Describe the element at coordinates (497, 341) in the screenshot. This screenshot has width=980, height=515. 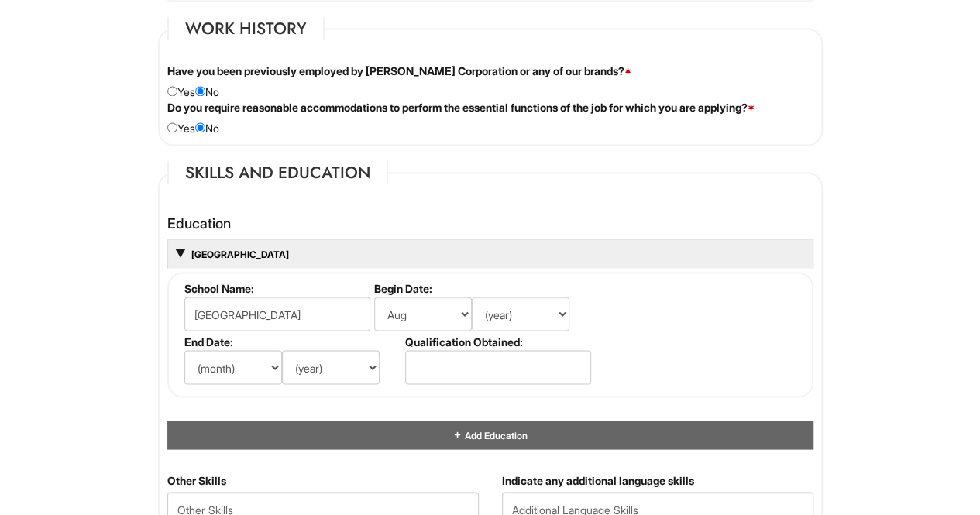
I see `label: Qualification Obtained:` at that location.